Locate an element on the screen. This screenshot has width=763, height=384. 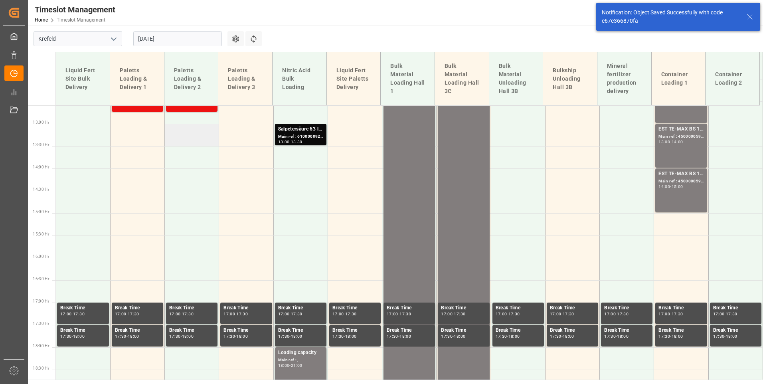
div: 21:00 is located at coordinates (297, 365).